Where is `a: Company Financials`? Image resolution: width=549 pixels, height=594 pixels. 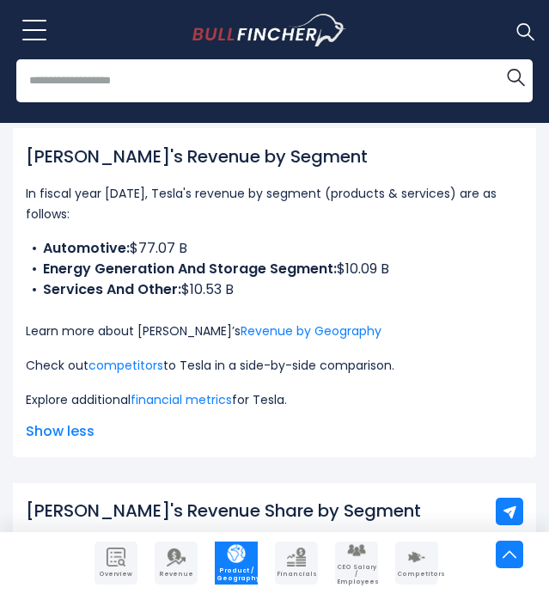
a: Company Financials is located at coordinates (296, 563).